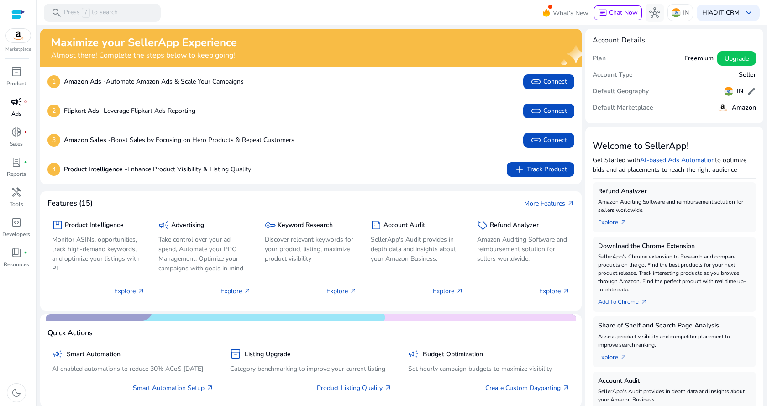 The height and width of the screenshot is (406, 767). Describe the element at coordinates (94, 354) in the screenshot. I see `h5: Smart Automation` at that location.